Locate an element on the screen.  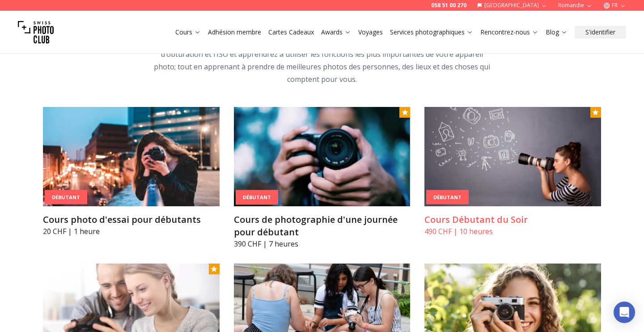
a: 058 51 00 270 is located at coordinates (448, 5).